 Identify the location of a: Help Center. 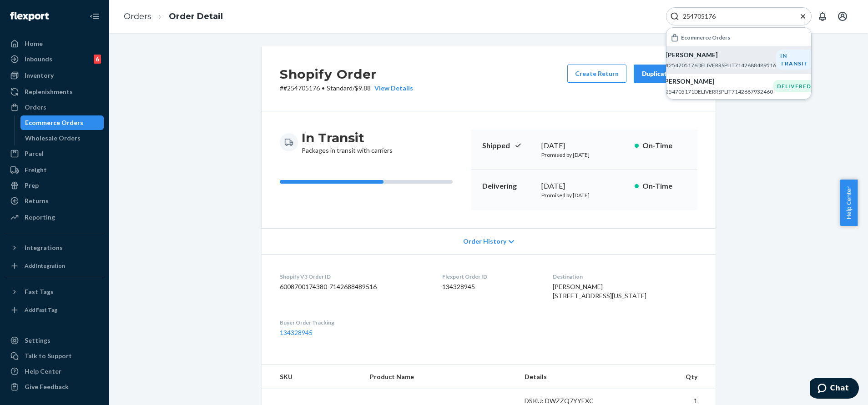
(55, 371).